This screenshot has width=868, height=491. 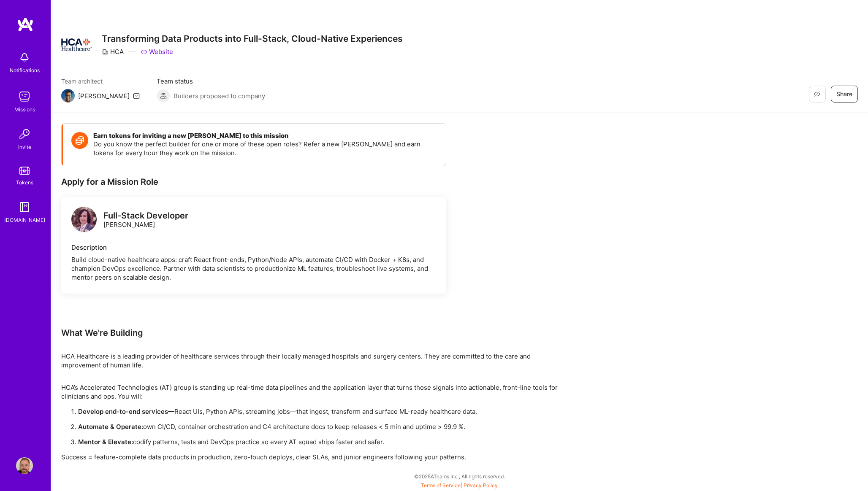 I want to click on div: Build cloud-native healthcare apps: craft React front-ends, Python/Node APIs, automate CI/CD with..., so click(x=254, y=269).